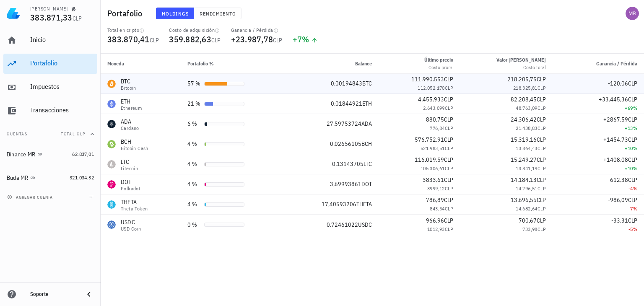  I want to click on div: BTC, so click(129, 81).